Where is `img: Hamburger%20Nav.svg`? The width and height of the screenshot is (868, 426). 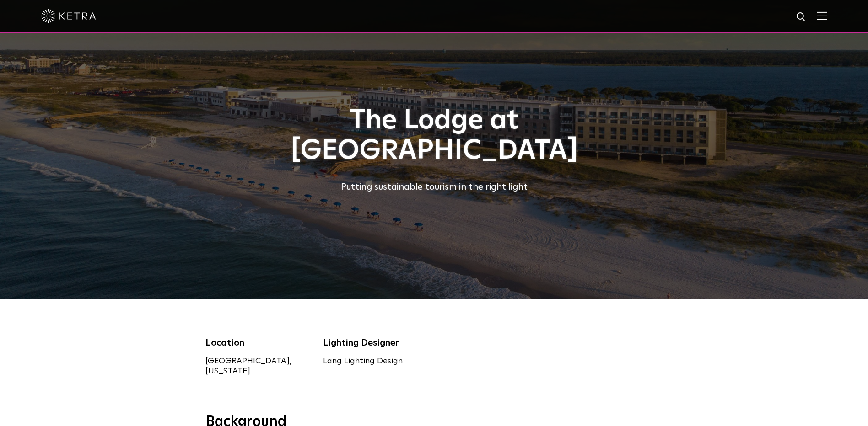 img: Hamburger%20Nav.svg is located at coordinates (822, 15).